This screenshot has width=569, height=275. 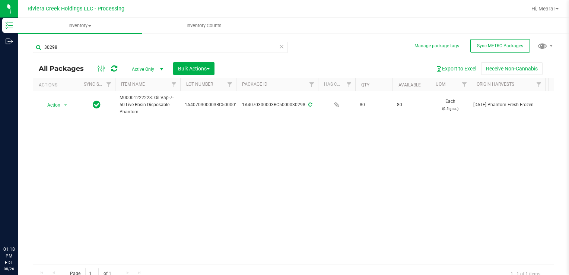 What do you see at coordinates (204, 26) in the screenshot?
I see `a: Inventory Counts` at bounding box center [204, 26].